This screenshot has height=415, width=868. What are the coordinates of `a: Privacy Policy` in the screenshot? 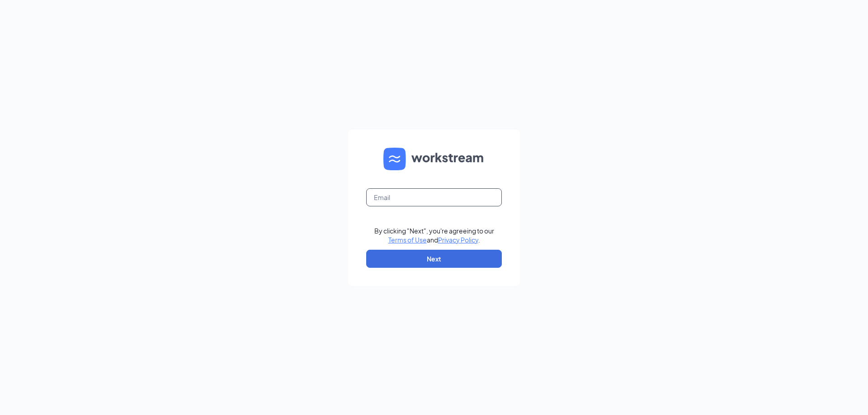 It's located at (458, 240).